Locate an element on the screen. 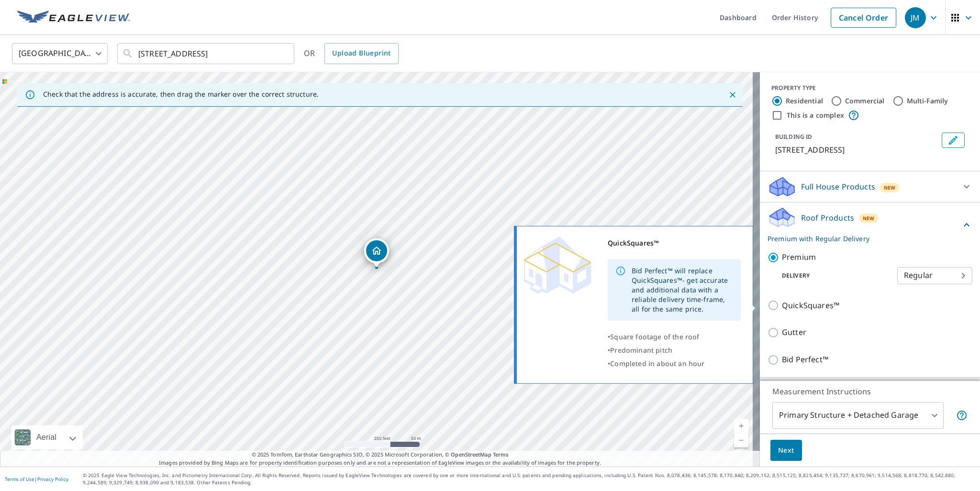 Image resolution: width=980 pixels, height=491 pixels. p: Check that the address is accurate, then drag the marker over the correct structure. is located at coordinates (181, 94).